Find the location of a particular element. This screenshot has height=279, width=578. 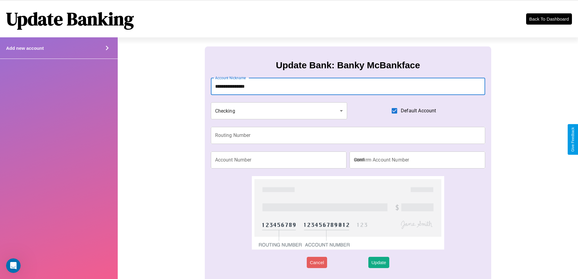

button: Cancel is located at coordinates (317, 262).